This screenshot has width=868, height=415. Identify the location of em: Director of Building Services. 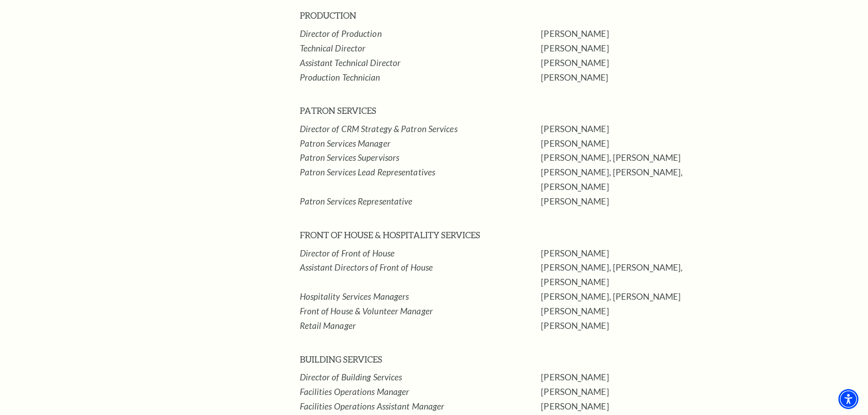
(351, 377).